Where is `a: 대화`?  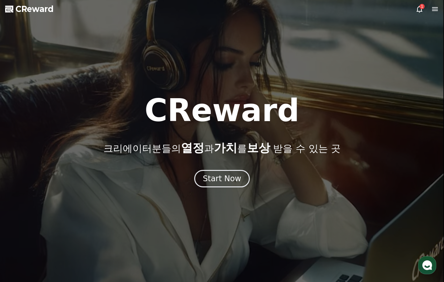
a: 대화 is located at coordinates (63, 213).